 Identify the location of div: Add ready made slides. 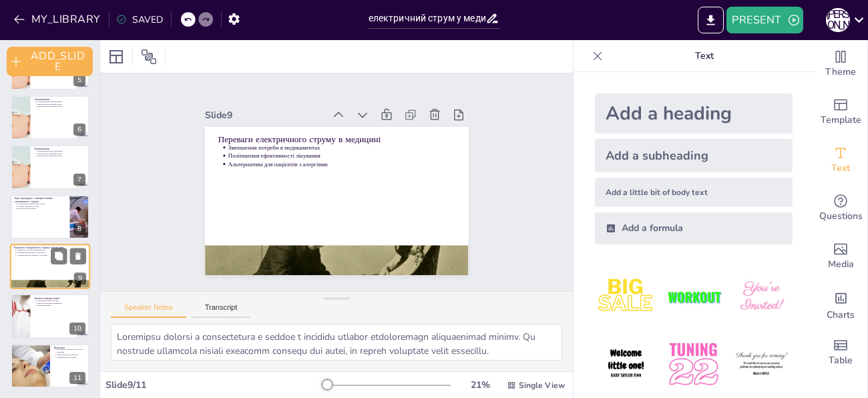
(840, 112).